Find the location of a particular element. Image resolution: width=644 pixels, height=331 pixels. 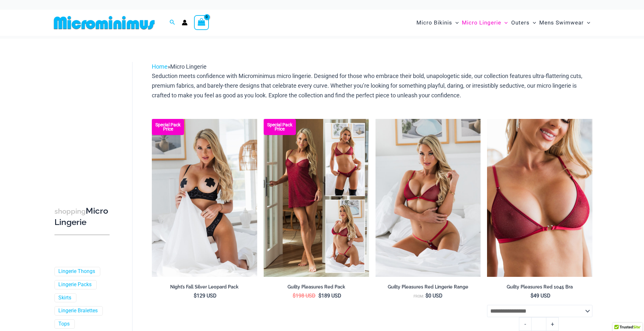

a: Guilty Pleasures Red Collection Pack F Guilty Pleasures Red Collection Pack BGuilty Pleasures Red... is located at coordinates (316, 198).